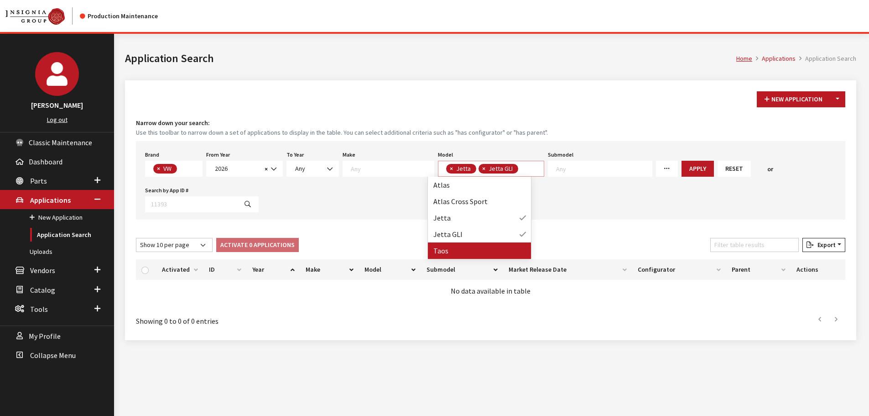 The height and width of the screenshot is (416, 869). What do you see at coordinates (180, 269) in the screenshot?
I see `th: Activated: activate to sort column ascending` at bounding box center [180, 269].